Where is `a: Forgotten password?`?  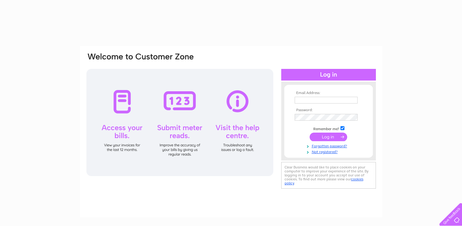
a: Forgotten password? is located at coordinates (329, 145).